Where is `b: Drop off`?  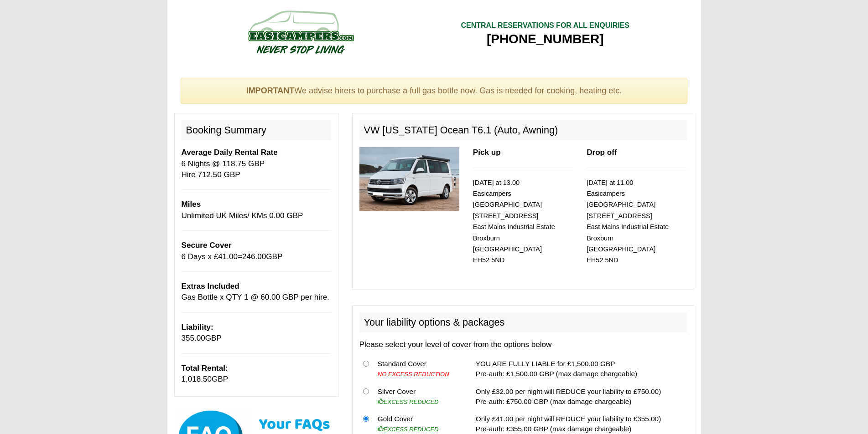 b: Drop off is located at coordinates (602, 152).